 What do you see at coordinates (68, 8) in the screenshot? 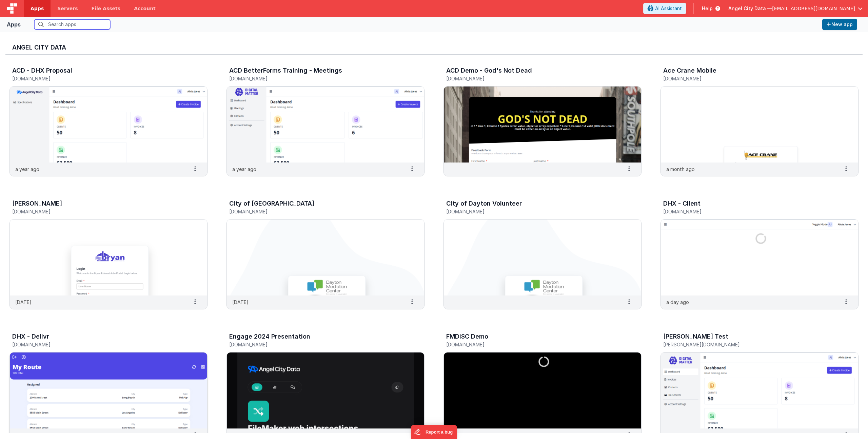
I see `span: Servers` at bounding box center [68, 8].